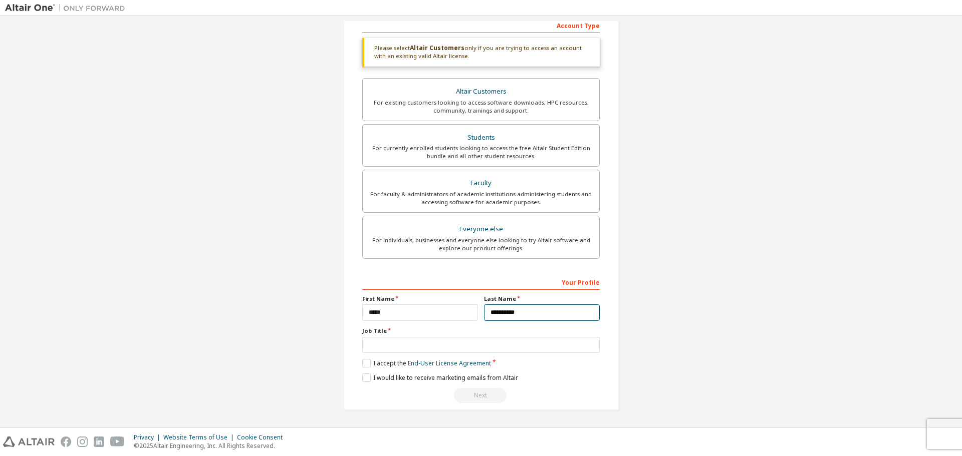 This screenshot has width=962, height=456. Describe the element at coordinates (68, 8) in the screenshot. I see `img: Altair One` at that location.